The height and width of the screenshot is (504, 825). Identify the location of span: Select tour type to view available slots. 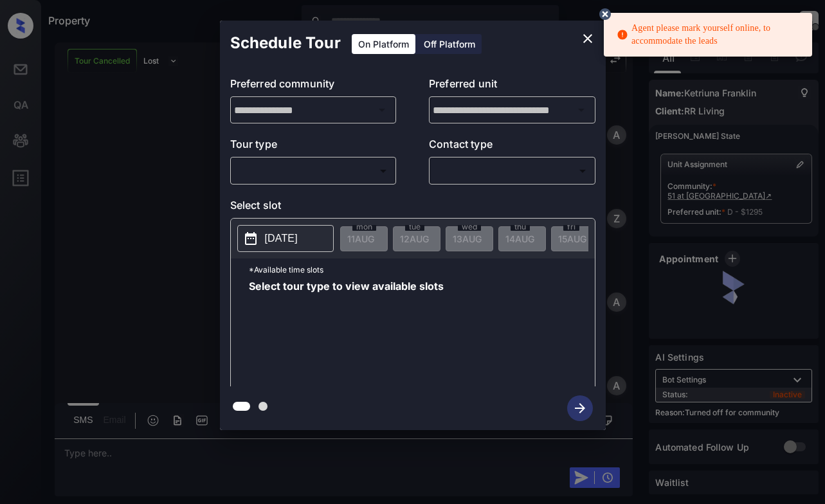
(346, 332).